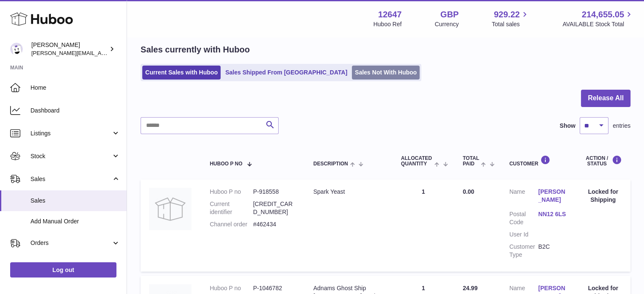 The height and width of the screenshot is (294, 644). What do you see at coordinates (231, 208) in the screenshot?
I see `dt: Current identifier` at bounding box center [231, 208].